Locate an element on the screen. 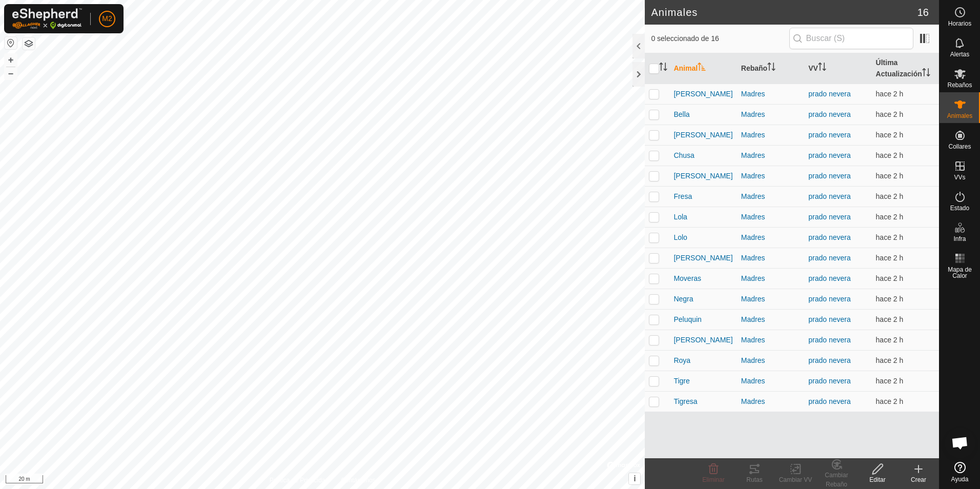 The height and width of the screenshot is (489, 980). th: VV is located at coordinates (837, 69).